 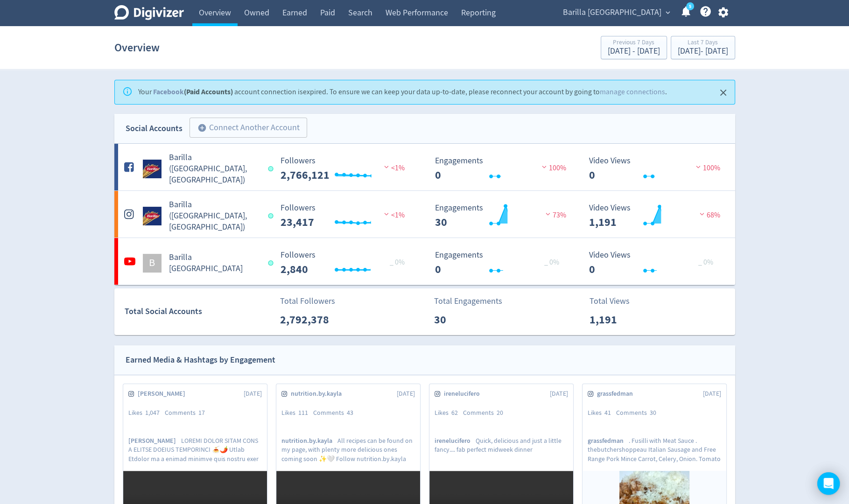 What do you see at coordinates (201, 412) in the screenshot?
I see `span: 17` at bounding box center [201, 412].